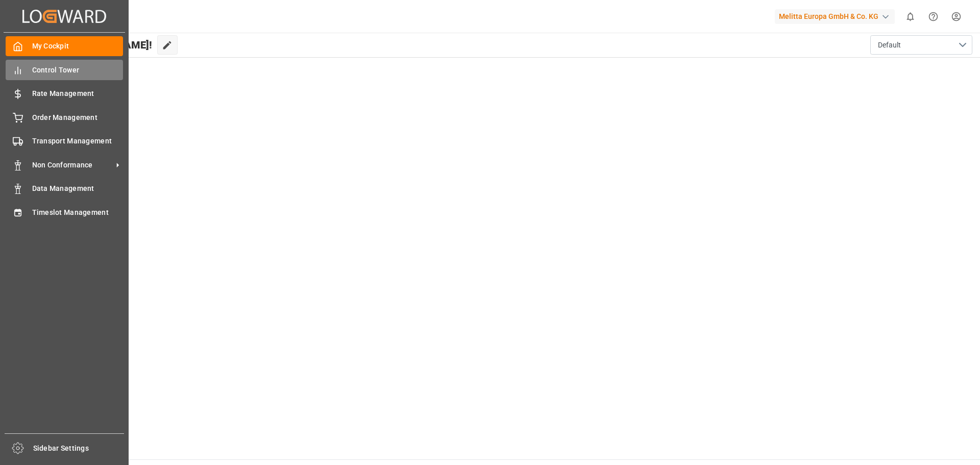  Describe the element at coordinates (77, 188) in the screenshot. I see `span: Data Management` at that location.